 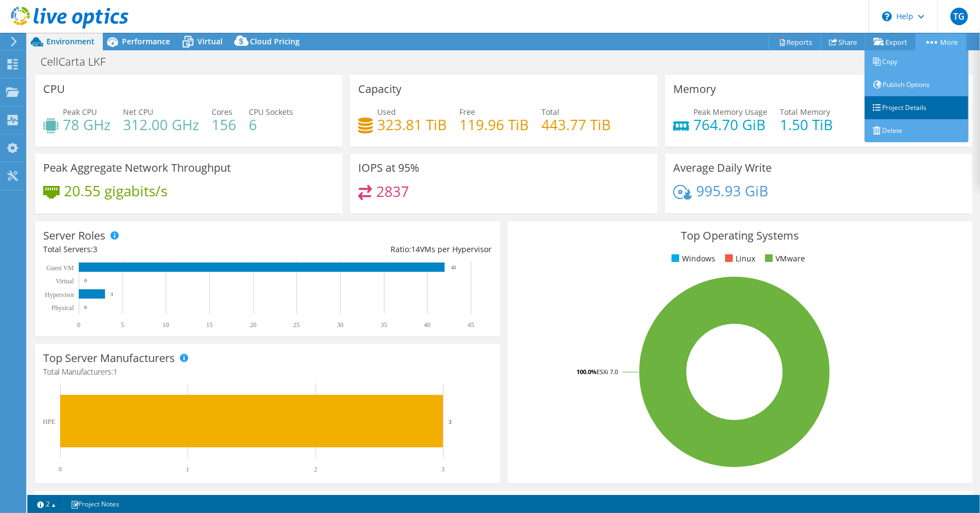 What do you see at coordinates (146, 41) in the screenshot?
I see `span: Performance` at bounding box center [146, 41].